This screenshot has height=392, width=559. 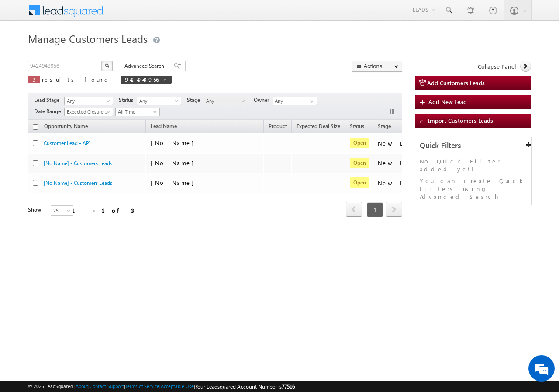 What do you see at coordinates (473, 165) in the screenshot?
I see `p: No Quick Filter added yet!` at bounding box center [473, 165].